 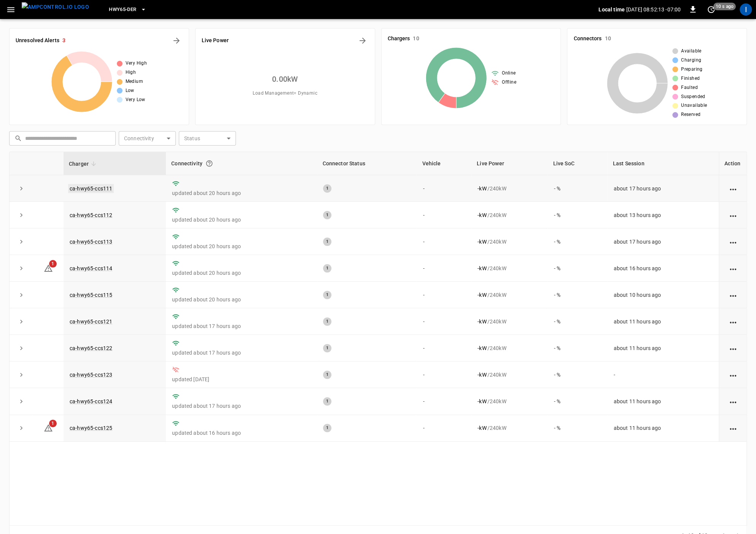 What do you see at coordinates (241, 406) in the screenshot?
I see `p: updated about 17 hours ago` at bounding box center [241, 406].